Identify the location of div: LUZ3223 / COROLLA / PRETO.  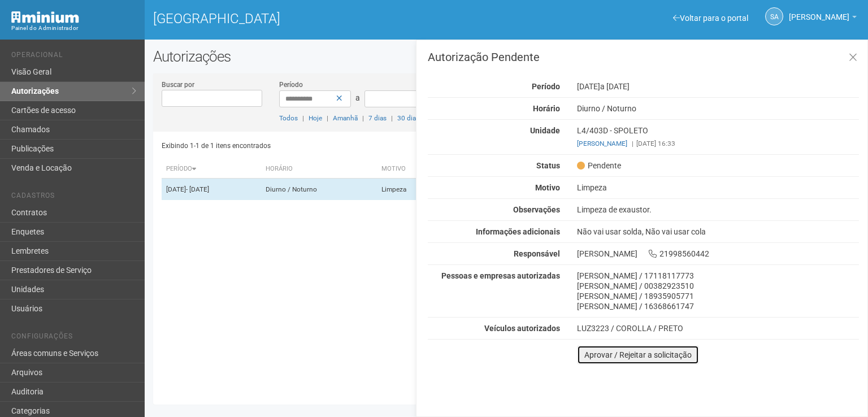
(718, 329).